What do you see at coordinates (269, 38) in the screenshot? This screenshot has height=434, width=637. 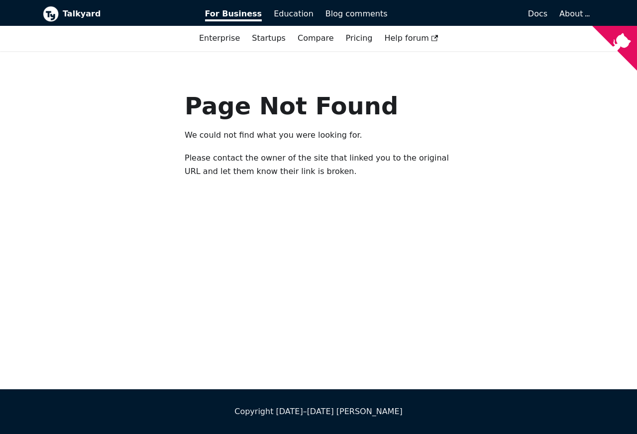 I see `a: Startups` at bounding box center [269, 38].